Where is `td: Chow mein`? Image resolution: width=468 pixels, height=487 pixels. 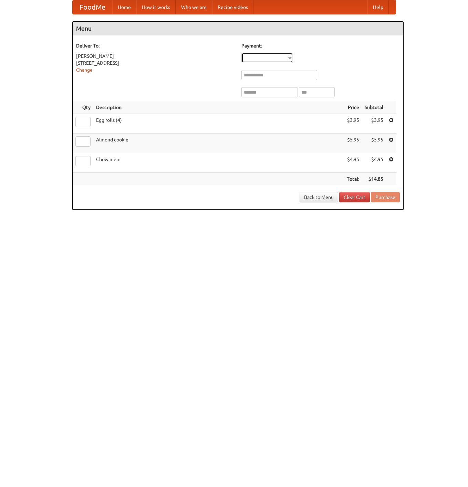 td: Chow mein is located at coordinates (218, 163).